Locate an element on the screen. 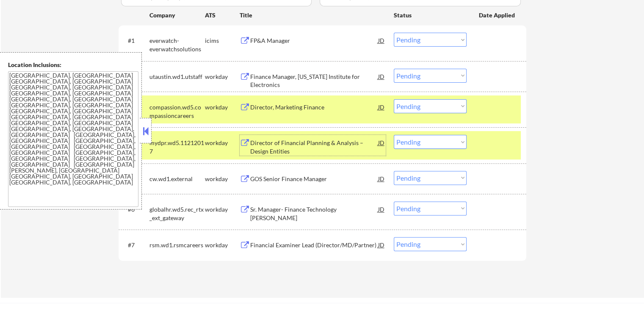  div: ATS is located at coordinates (222, 15).